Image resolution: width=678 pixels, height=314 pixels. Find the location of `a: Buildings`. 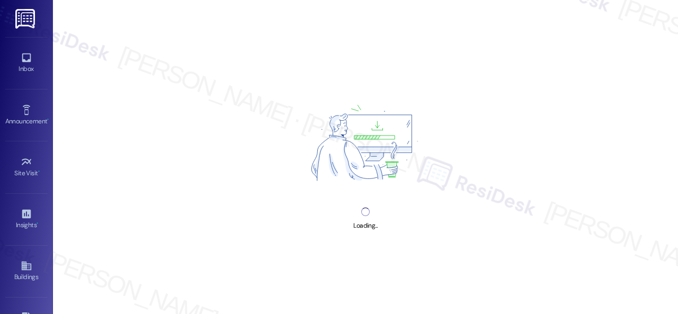

a: Buildings is located at coordinates (26, 271).